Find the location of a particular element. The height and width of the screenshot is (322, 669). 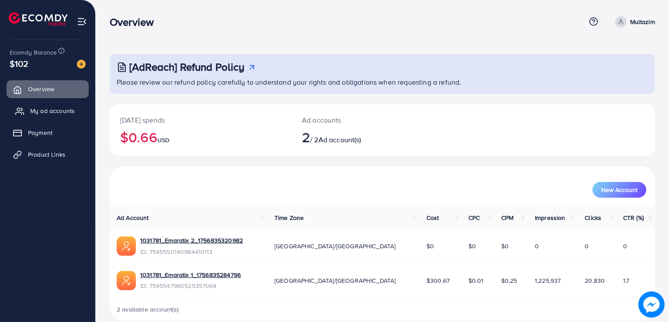

a: Overview is located at coordinates (48, 89).